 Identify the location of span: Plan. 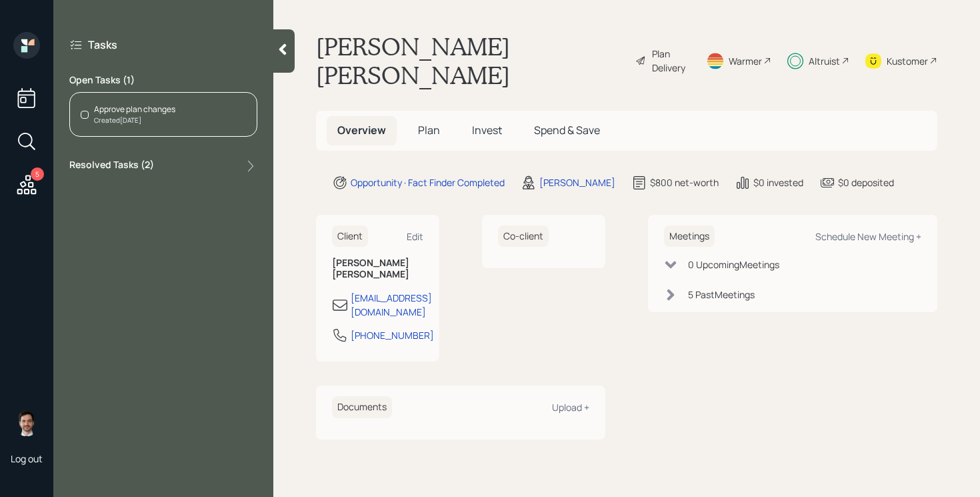
(429, 130).